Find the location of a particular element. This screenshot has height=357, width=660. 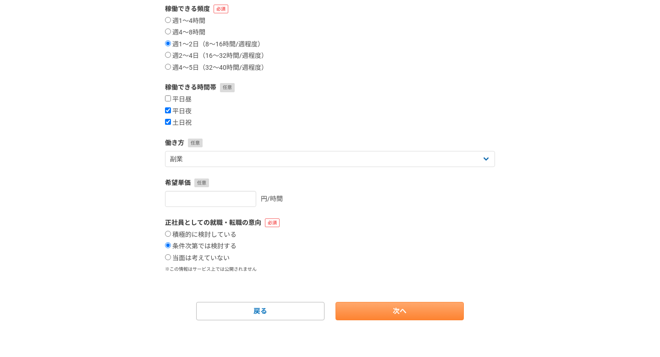

input: 週4〜8時間 is located at coordinates (168, 31).